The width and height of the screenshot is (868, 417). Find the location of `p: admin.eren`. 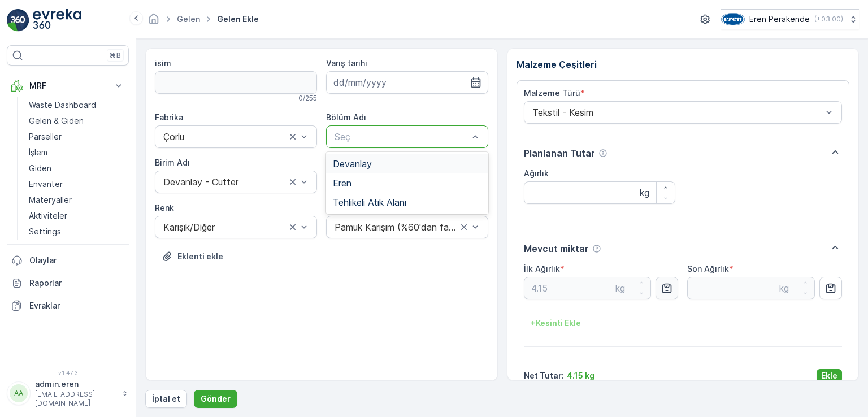

p: admin.eren is located at coordinates (76, 385).